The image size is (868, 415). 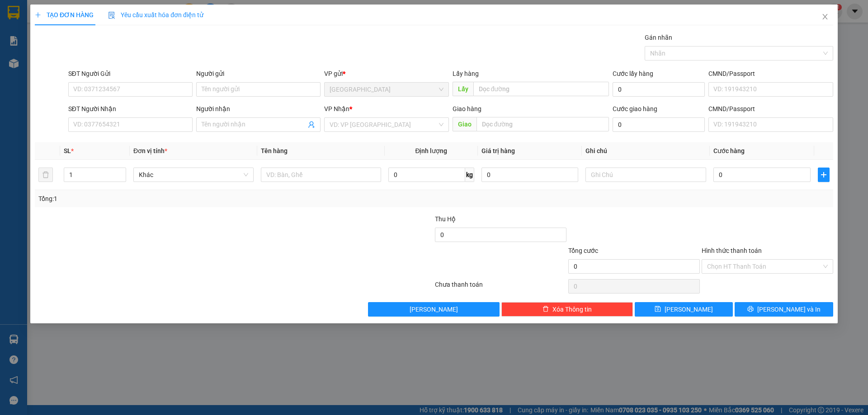 What do you see at coordinates (258, 109) in the screenshot?
I see `div: Người nhận` at bounding box center [258, 109].